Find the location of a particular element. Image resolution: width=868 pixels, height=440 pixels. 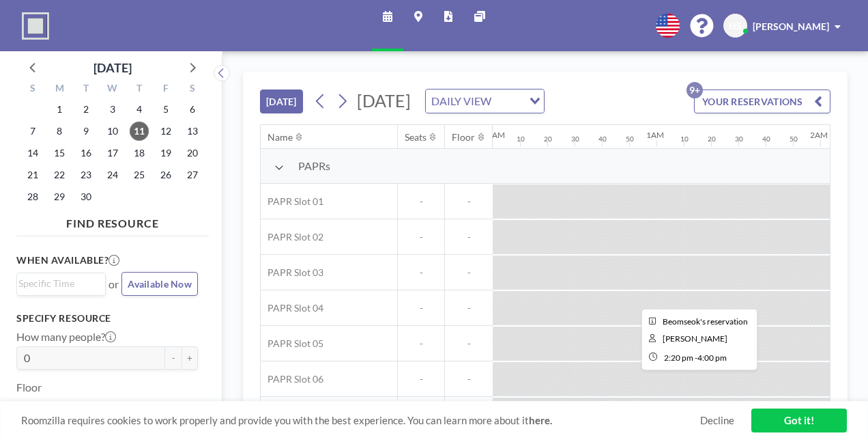

div: 12AM is located at coordinates (494, 134).